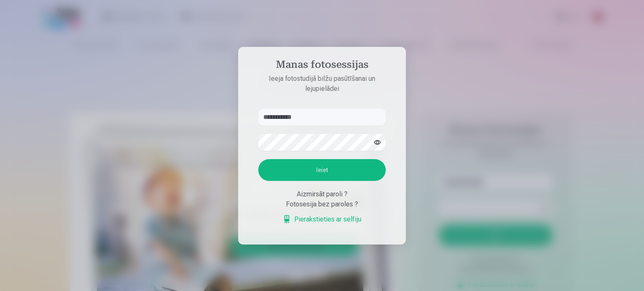 This screenshot has width=644, height=291. I want to click on div: Fotosesija bez paroles ?, so click(322, 204).